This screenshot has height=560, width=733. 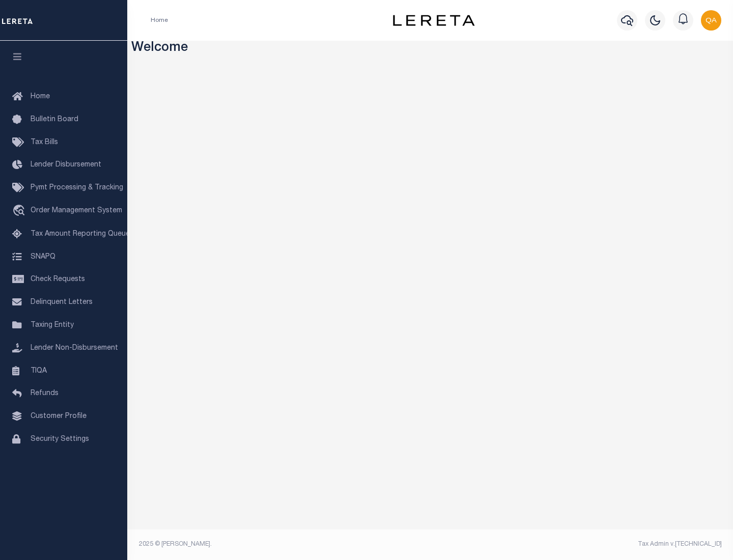 What do you see at coordinates (66, 165) in the screenshot?
I see `span: Lender Disbursement` at bounding box center [66, 165].